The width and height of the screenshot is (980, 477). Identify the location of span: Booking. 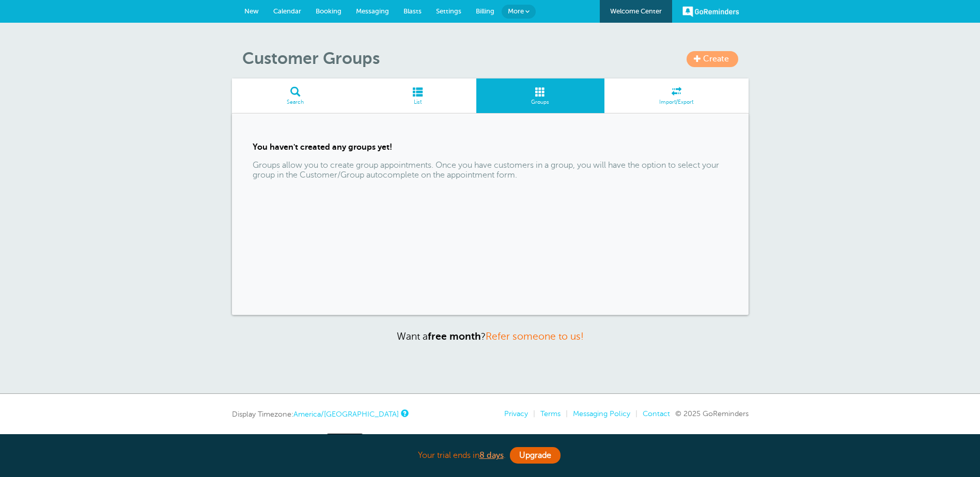
(329, 10).